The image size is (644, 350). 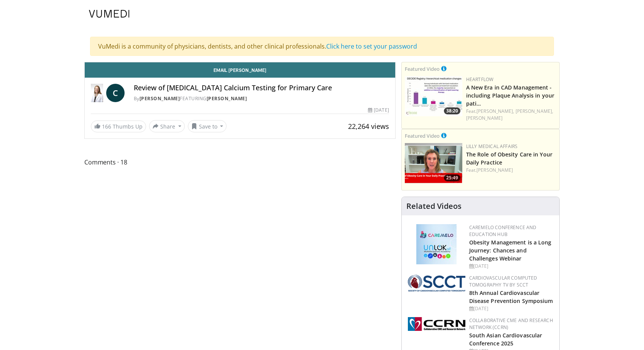 What do you see at coordinates (433, 163) in the screenshot?
I see `img: e1208b6b-349f-4914-9dd7-f97803bdbf1d.png.150x105_q85_crop-smart_upscale.png` at bounding box center [433, 163].